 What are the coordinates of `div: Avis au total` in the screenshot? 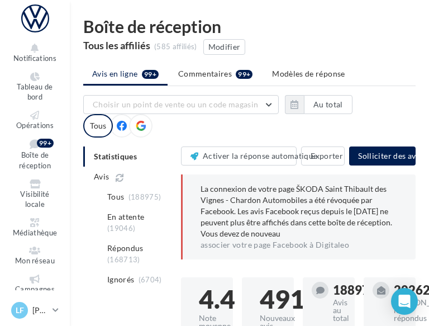 It's located at (339, 310).